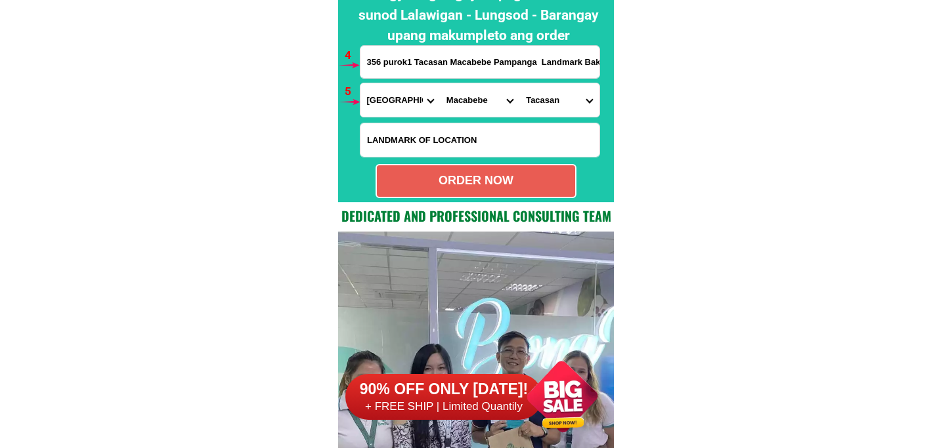 This screenshot has width=952, height=448. What do you see at coordinates (352, 56) in the screenshot?
I see `h6: 4` at bounding box center [352, 56].